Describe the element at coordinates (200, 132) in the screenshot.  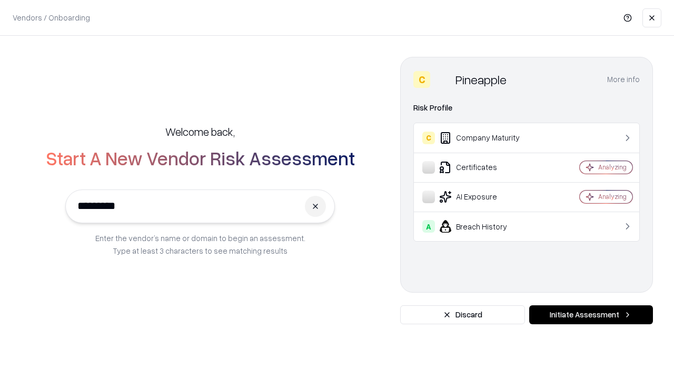
I see `h5: Welcome back,` at that location.